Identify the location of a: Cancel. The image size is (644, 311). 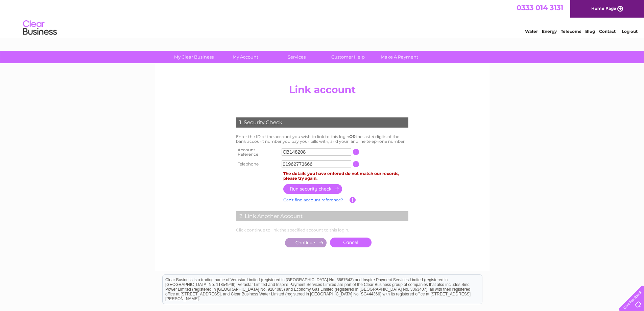
(351, 242).